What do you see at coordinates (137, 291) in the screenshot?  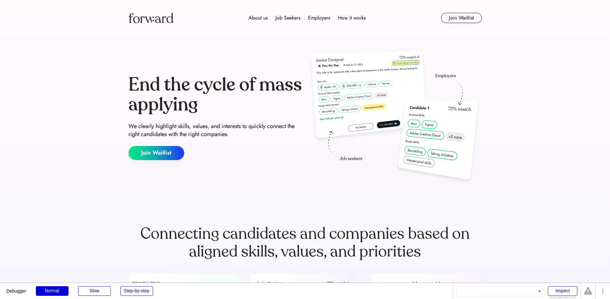 I see `div: Step-by-step` at bounding box center [137, 291].